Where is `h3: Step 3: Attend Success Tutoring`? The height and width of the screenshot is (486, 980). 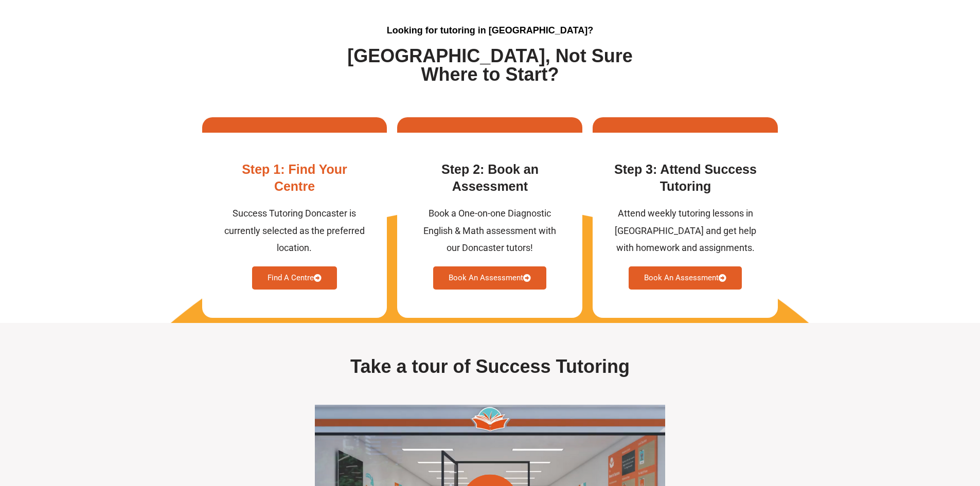
h3: Step 3: Attend Success Tutoring is located at coordinates (685, 177).